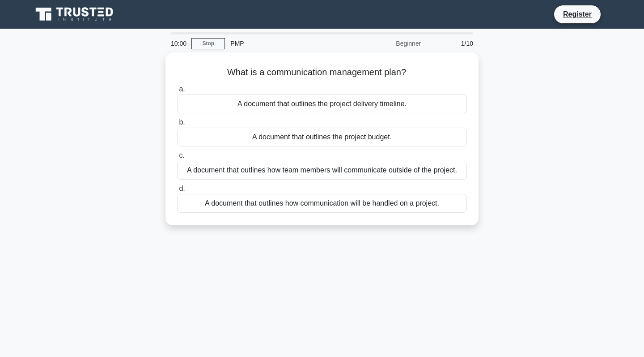 The image size is (644, 357). What do you see at coordinates (387, 43) in the screenshot?
I see `div: Beginner` at bounding box center [387, 43].